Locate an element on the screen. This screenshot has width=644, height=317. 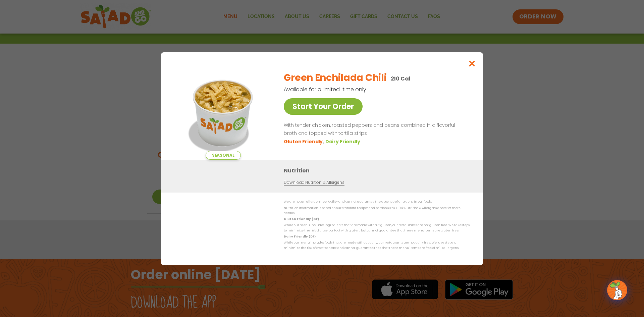
p: Available for a limited-time only is located at coordinates (359, 89).